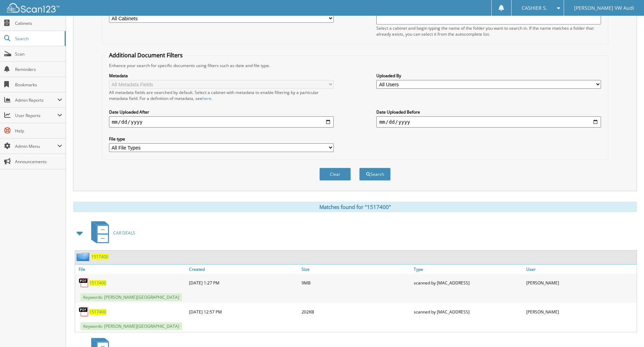 This screenshot has width=644, height=347. What do you see at coordinates (38, 54) in the screenshot?
I see `span: Scan` at bounding box center [38, 54].